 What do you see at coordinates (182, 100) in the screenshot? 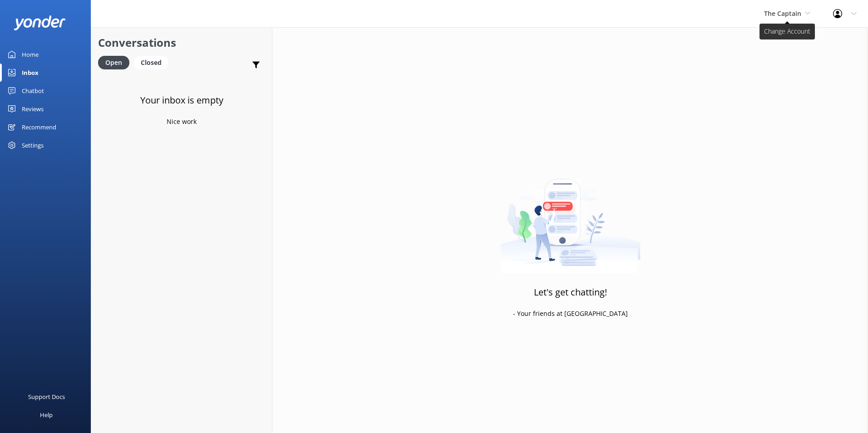
I see `h3: Your inbox is empty` at bounding box center [182, 100].